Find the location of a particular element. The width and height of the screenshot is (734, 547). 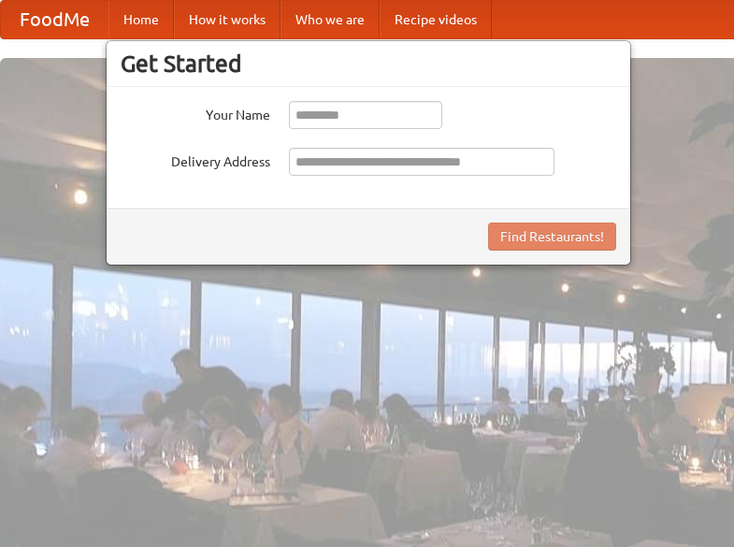

a: FoodMe is located at coordinates (54, 20).